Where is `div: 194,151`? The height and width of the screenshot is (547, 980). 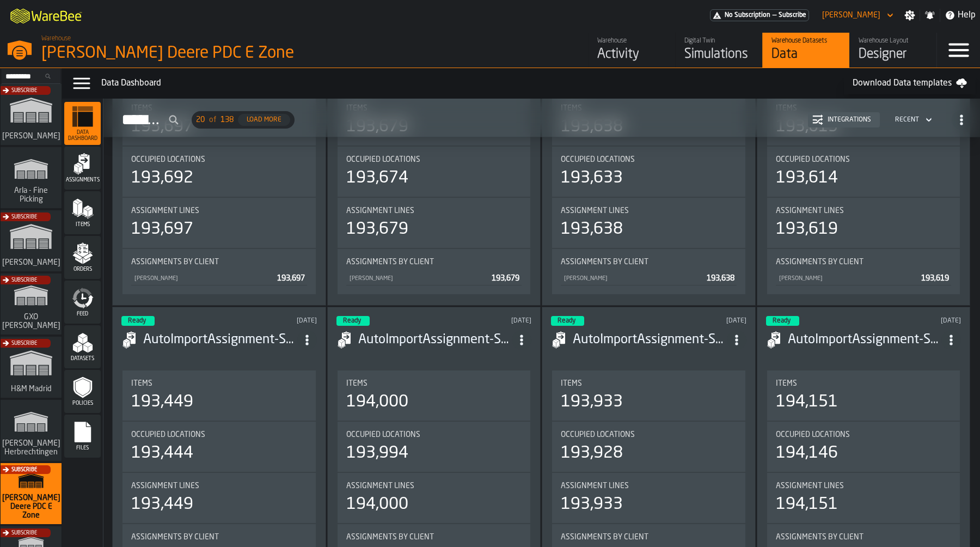 div: 194,151 is located at coordinates (807, 402).